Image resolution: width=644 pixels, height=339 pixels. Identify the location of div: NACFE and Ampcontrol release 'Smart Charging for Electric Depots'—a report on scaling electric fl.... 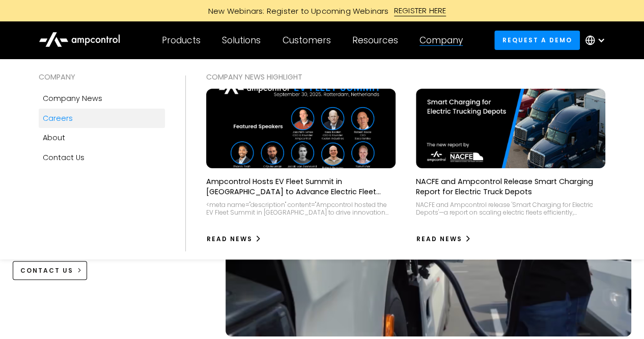
(510, 208).